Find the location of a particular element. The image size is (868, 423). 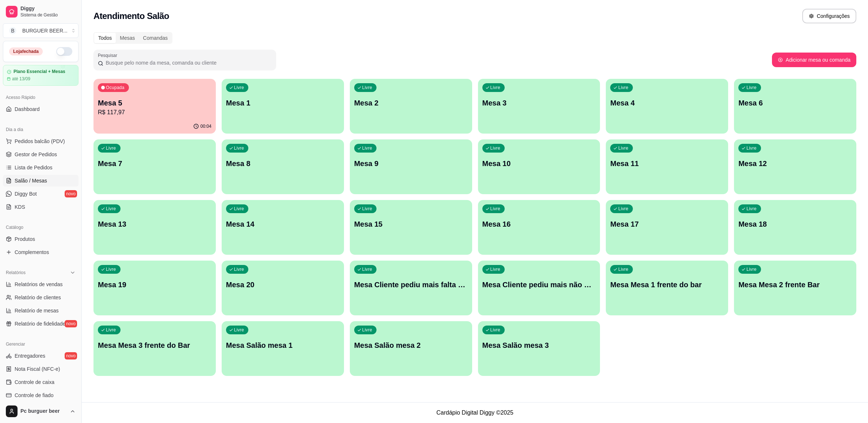

a: Controle de caixa is located at coordinates (41, 382).